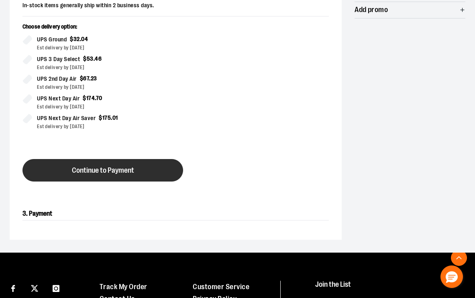  Describe the element at coordinates (96, 29) in the screenshot. I see `p: Choose delivery option:` at that location.